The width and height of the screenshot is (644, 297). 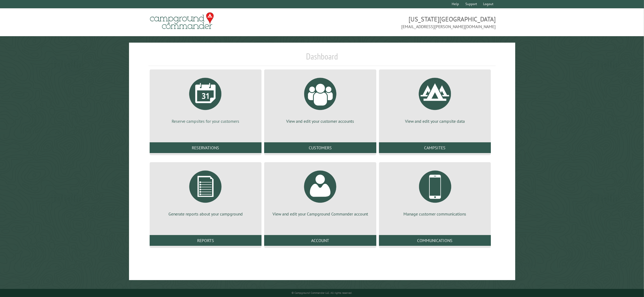 I want to click on a: Reservations, so click(x=206, y=148).